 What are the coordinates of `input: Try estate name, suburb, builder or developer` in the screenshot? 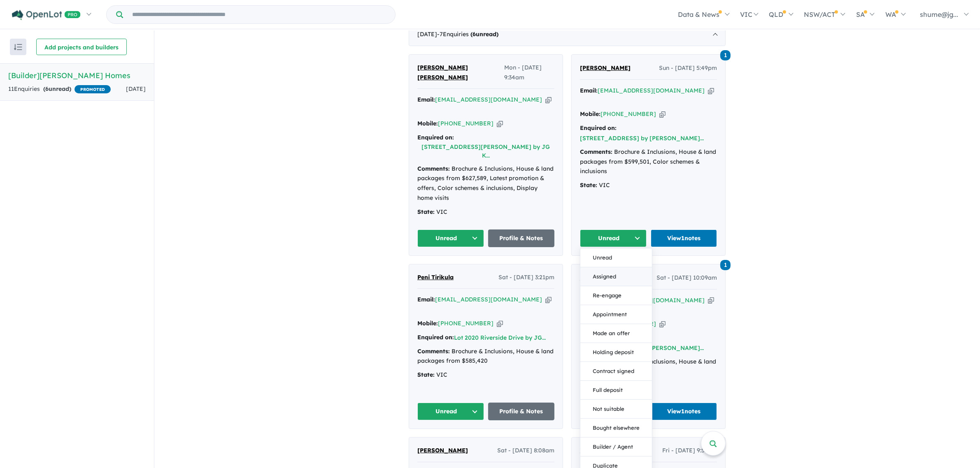 It's located at (259, 14).